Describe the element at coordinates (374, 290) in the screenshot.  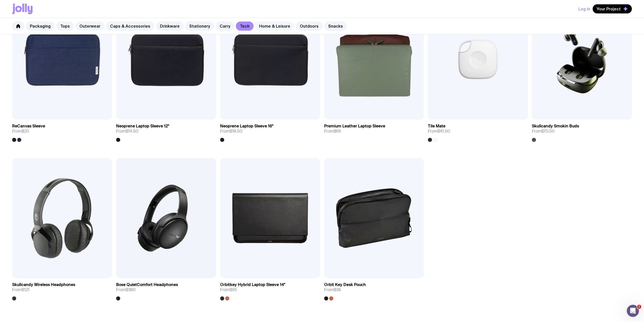
I see `a: Orbit Key Desk PouchFrom$38` at that location.